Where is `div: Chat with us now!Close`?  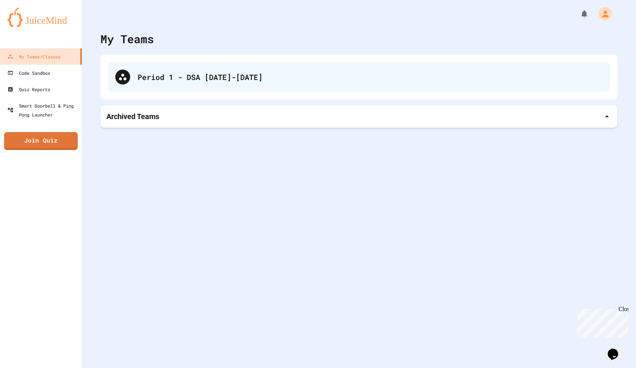
div: Chat with us now!Close is located at coordinates (27, 25).